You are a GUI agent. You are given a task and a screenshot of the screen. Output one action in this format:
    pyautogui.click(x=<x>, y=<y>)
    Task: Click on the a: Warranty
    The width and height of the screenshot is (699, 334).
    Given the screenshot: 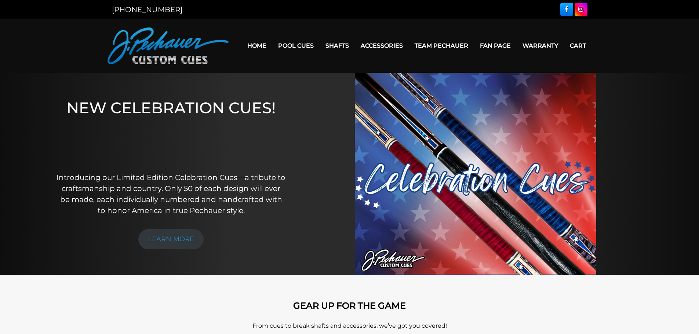 What is the action you would take?
    pyautogui.click(x=540, y=45)
    